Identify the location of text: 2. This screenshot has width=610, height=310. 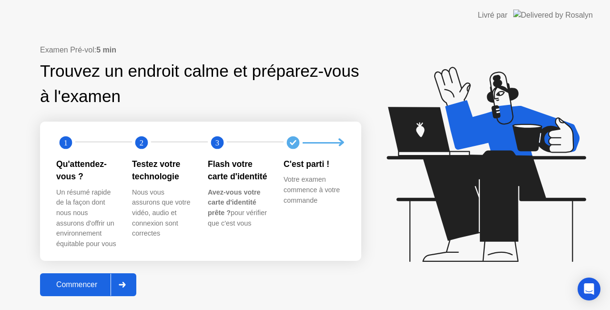
(141, 142).